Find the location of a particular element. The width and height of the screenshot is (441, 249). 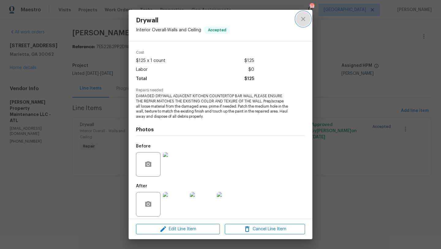

span: Labor is located at coordinates (142, 70).